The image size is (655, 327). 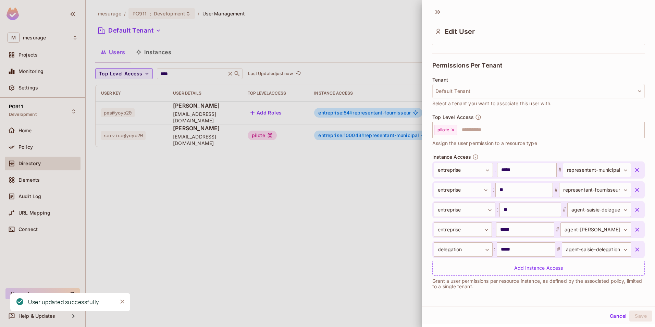 I want to click on div: delegation, so click(x=463, y=249).